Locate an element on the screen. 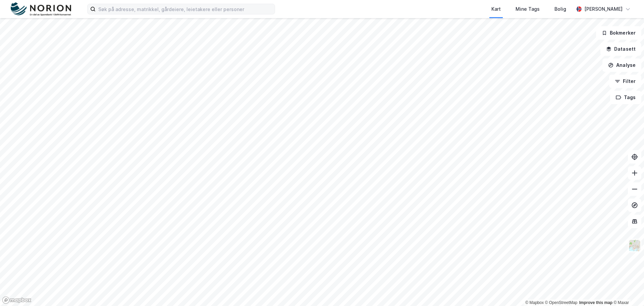  a: Mapbox homepage is located at coordinates (17, 300).